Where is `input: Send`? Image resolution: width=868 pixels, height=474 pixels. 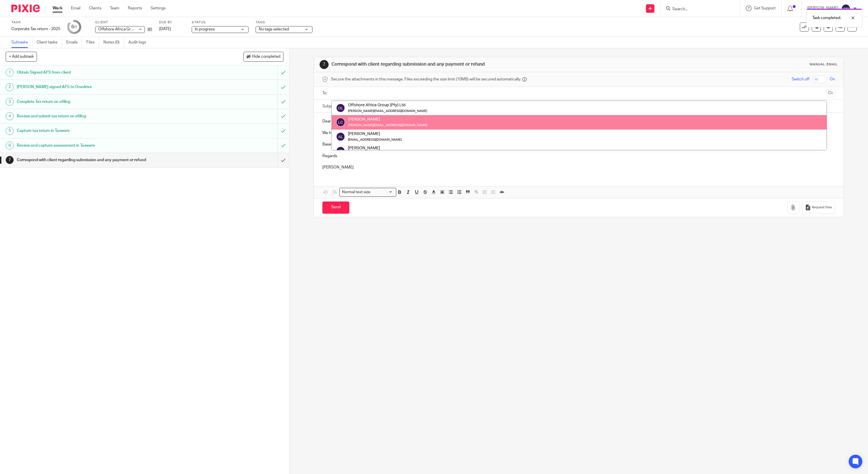 input: Send is located at coordinates (336, 208).